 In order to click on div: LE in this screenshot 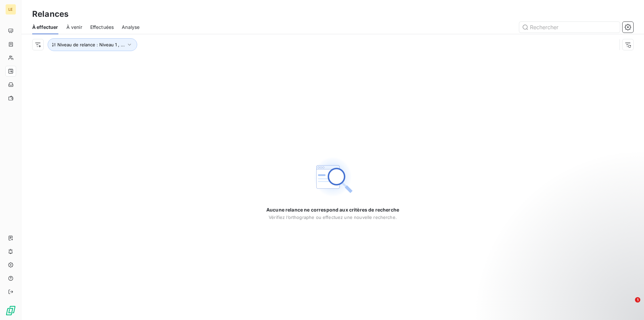, I will do `click(11, 9)`.